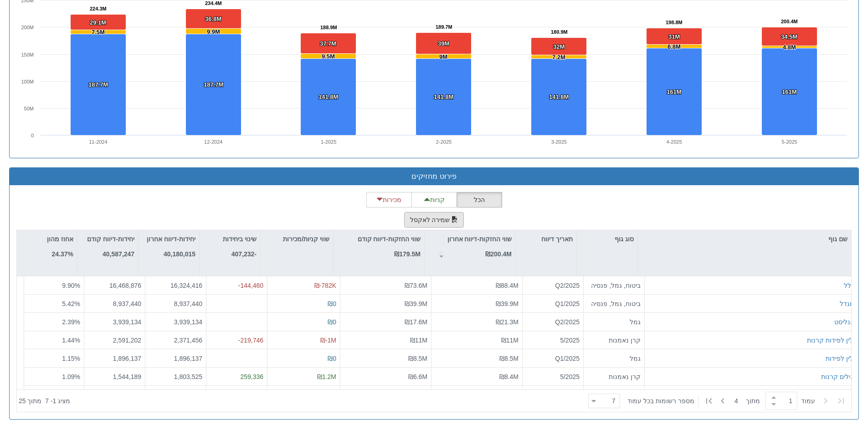 The width and height of the screenshot is (868, 431). Describe the element at coordinates (717, 401) in the screenshot. I see `div: ‏ מתוך` at that location.